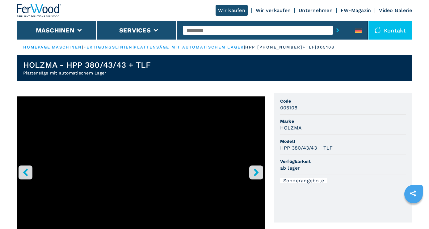 This screenshot has width=429, height=229. I want to click on a: maschinen, so click(67, 47).